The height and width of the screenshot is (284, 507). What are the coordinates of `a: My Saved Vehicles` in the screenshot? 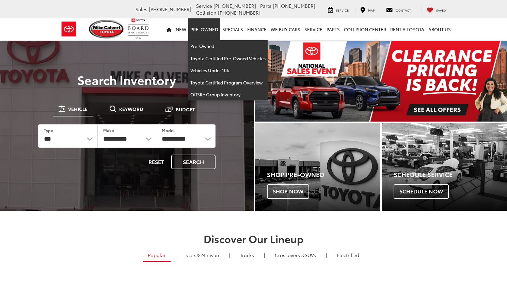 It's located at (436, 10).